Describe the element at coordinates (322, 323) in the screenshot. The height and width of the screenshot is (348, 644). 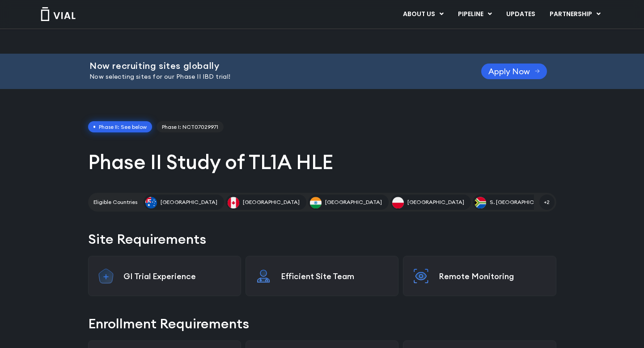
I see `h2: Enrollment Requirements` at that location.